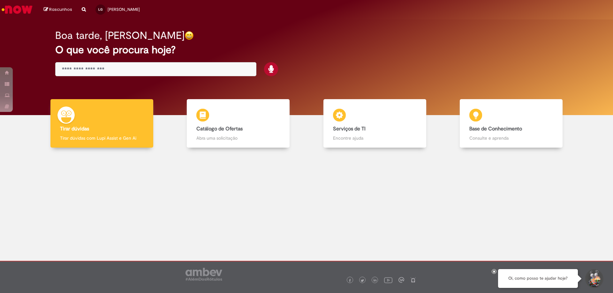 The height and width of the screenshot is (293, 613). I want to click on a: Catálogo de Ofertas Abra uma solicitação, so click(239, 124).